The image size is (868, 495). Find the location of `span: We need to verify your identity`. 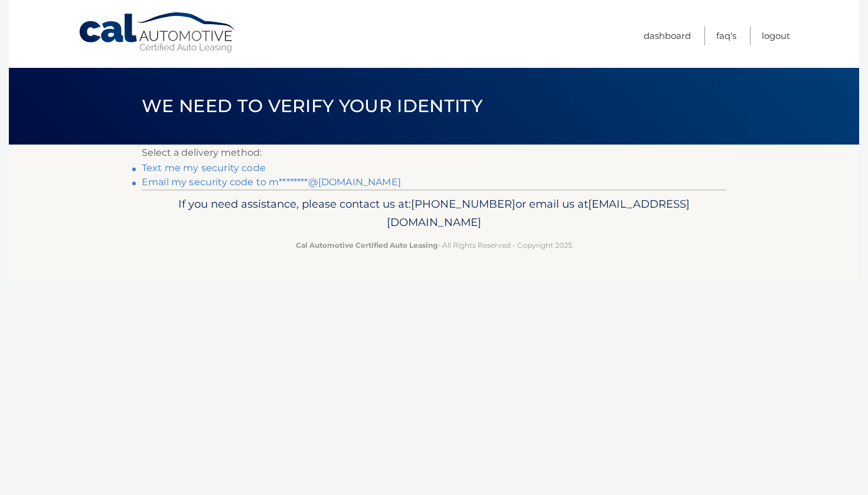

span: We need to verify your identity is located at coordinates (312, 106).